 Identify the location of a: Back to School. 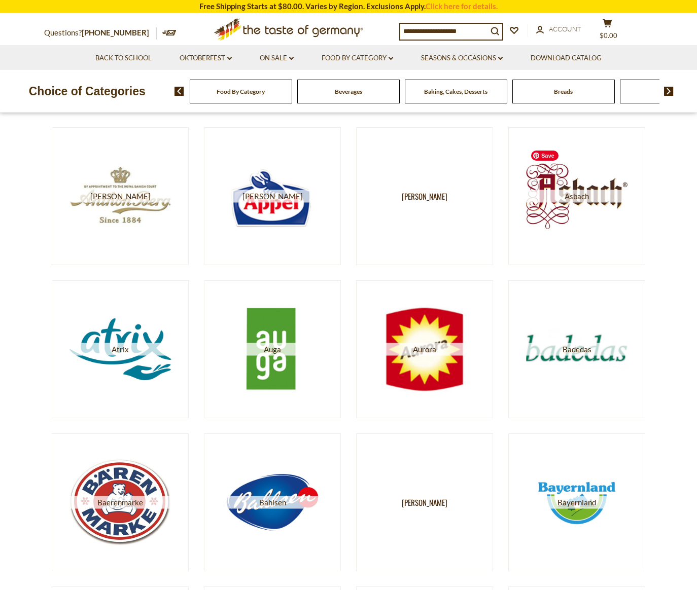
(123, 58).